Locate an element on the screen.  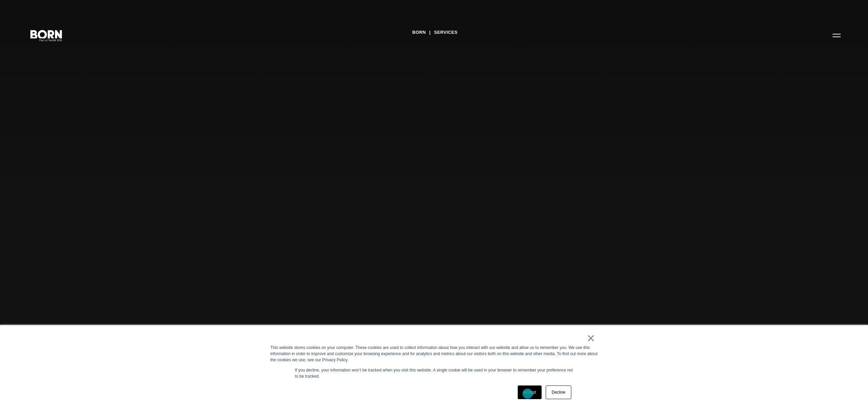
button: Open is located at coordinates (836, 35).